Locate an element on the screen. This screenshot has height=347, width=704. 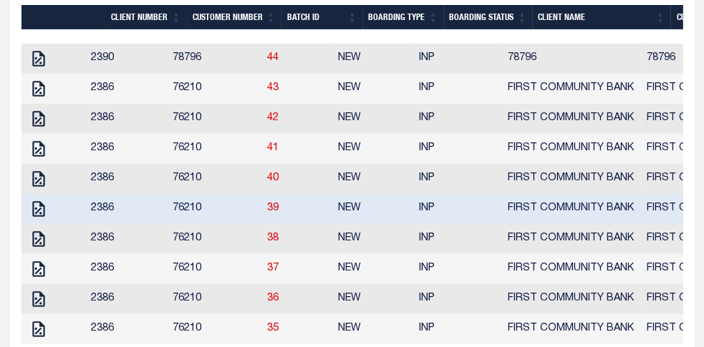
a: 39 is located at coordinates (273, 208).